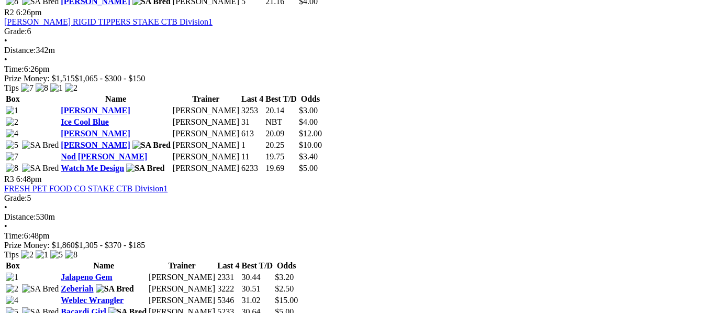  Describe the element at coordinates (281, 145) in the screenshot. I see `td: 20.25` at that location.